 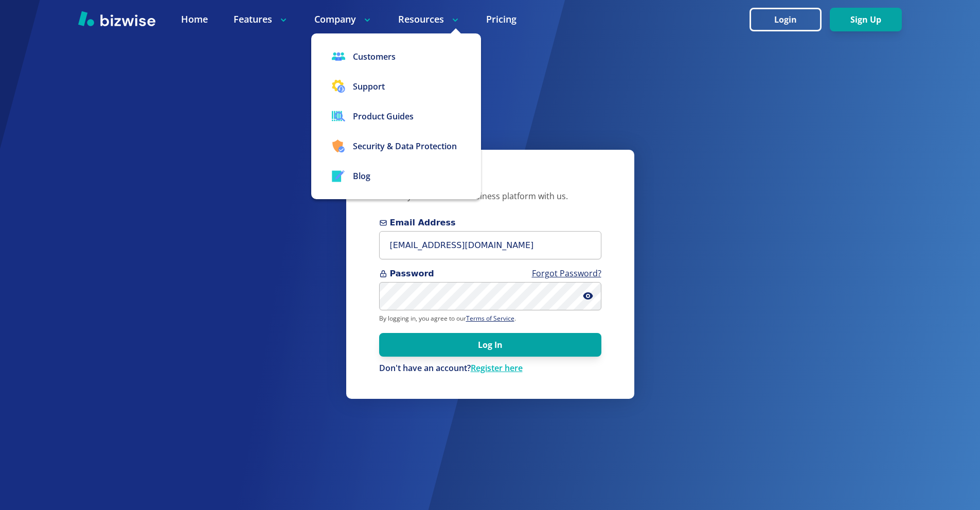 What do you see at coordinates (567, 273) in the screenshot?
I see `a: Forgot Password?` at bounding box center [567, 273].